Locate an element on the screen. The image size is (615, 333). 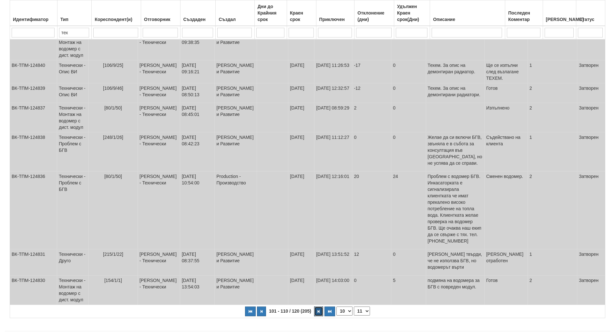
div: Тип is located at coordinates (75, 19).